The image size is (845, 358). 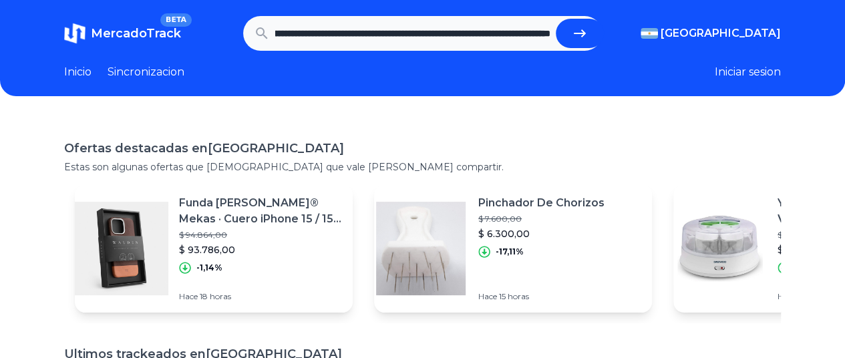 What do you see at coordinates (260, 235) in the screenshot?
I see `p: $ 94.864,00` at bounding box center [260, 235].